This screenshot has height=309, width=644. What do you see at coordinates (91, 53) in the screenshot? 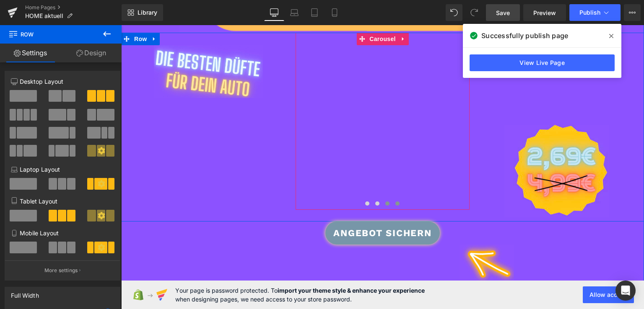
I see `a: Design` at bounding box center [91, 53].